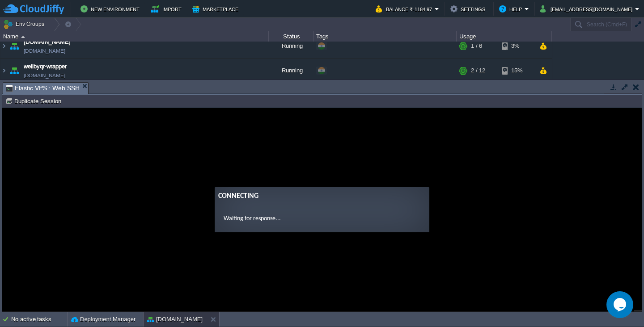 This screenshot has width=644, height=327. Describe the element at coordinates (34, 101) in the screenshot. I see `button: Duplicate Session` at that location.